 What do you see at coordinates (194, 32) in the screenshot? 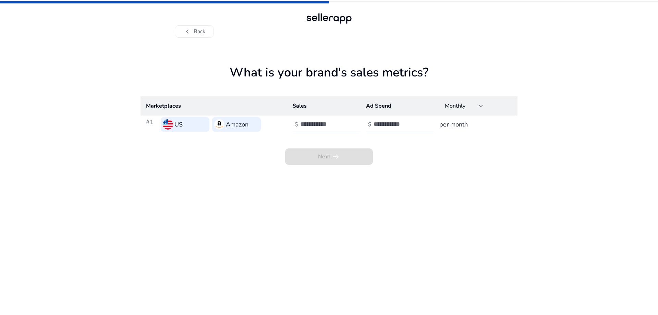
I see `button: chevron_leftBack` at bounding box center [194, 32].